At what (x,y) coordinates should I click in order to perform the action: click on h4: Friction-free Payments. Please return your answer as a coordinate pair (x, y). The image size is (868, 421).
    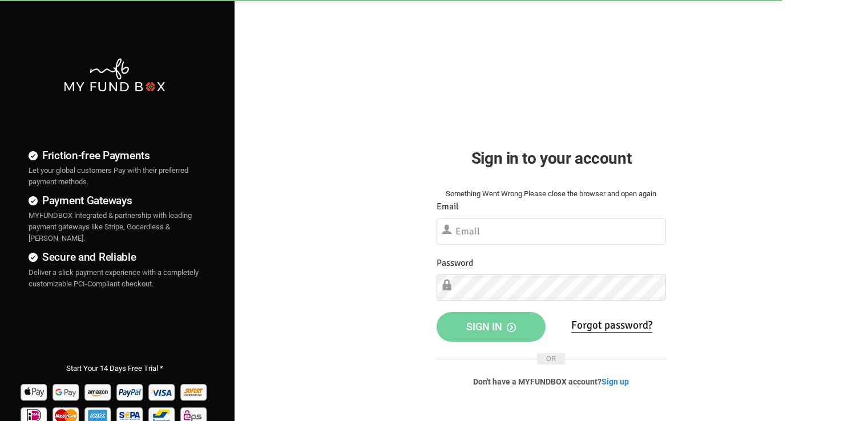
    Looking at the image, I should click on (115, 155).